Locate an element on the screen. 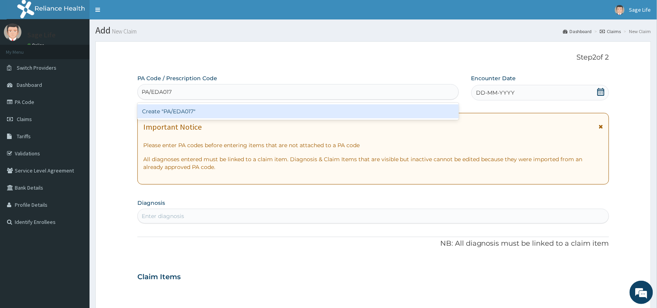 This screenshot has width=657, height=308. img: d_794563401_company_1708531726252_794563401 is located at coordinates (23, 49).